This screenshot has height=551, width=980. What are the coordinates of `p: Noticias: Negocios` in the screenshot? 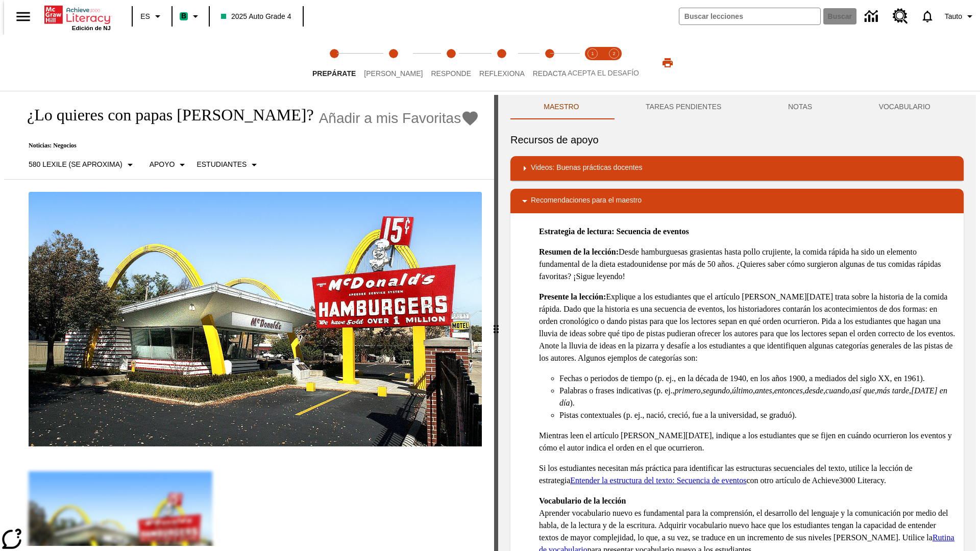 It's located at (248, 146).